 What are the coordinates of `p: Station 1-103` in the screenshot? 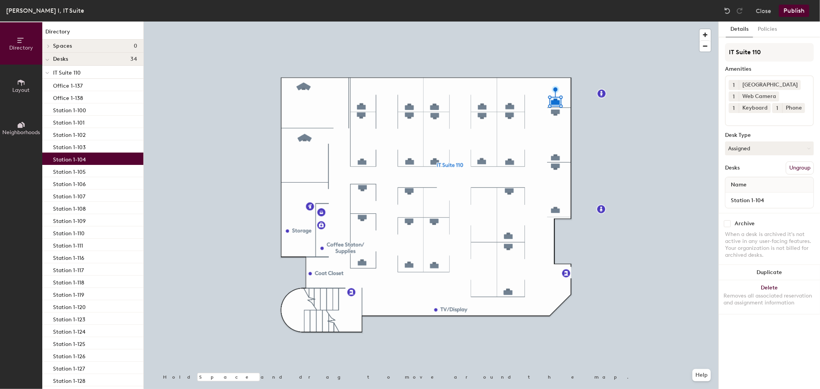 It's located at (69, 146).